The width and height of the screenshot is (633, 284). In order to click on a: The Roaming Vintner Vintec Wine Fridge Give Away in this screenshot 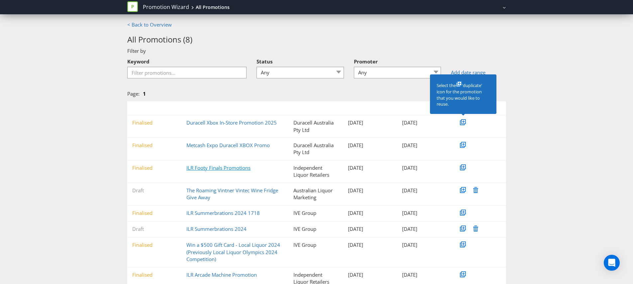, I will do `click(232, 194)`.